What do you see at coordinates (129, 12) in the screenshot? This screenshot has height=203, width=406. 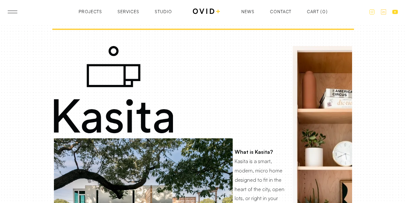 I see `a: Services` at bounding box center [129, 12].